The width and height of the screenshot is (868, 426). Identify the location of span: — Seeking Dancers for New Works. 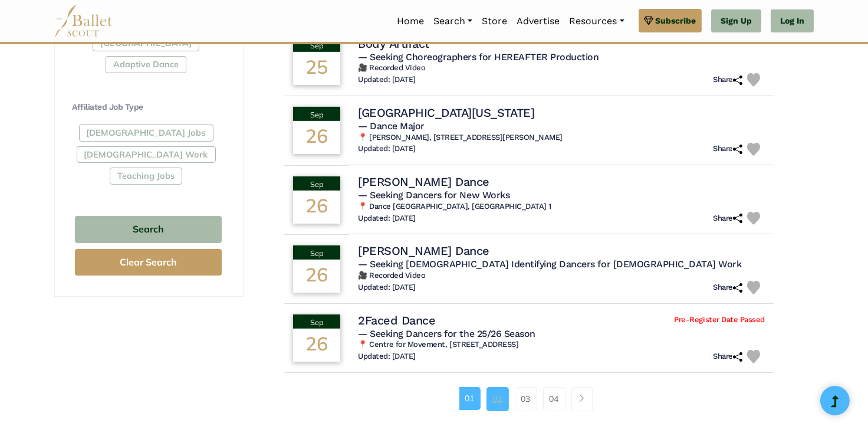
(434, 194).